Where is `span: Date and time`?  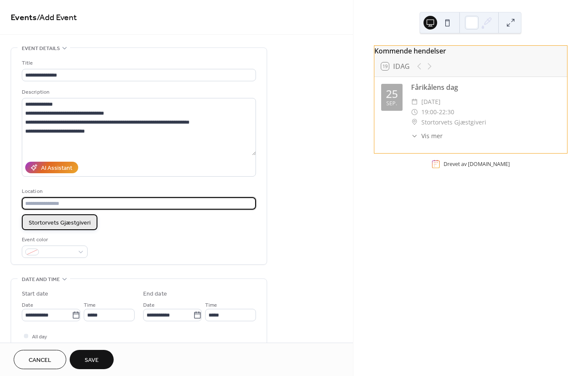 span: Date and time is located at coordinates (41, 279).